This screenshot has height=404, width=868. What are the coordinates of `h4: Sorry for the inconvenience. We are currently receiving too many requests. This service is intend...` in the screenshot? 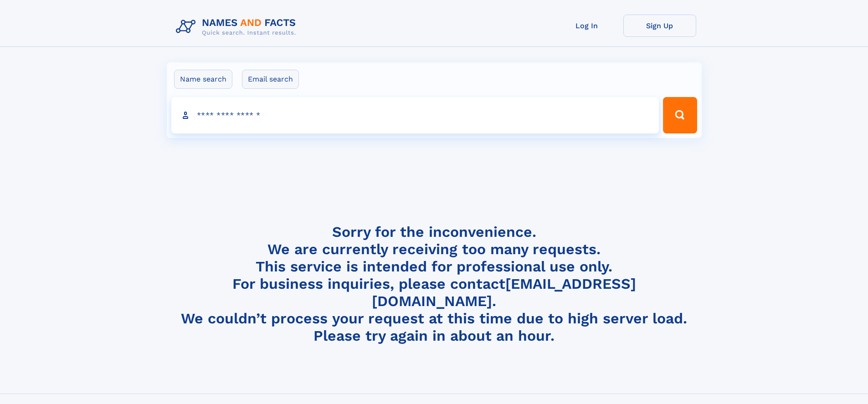 It's located at (434, 283).